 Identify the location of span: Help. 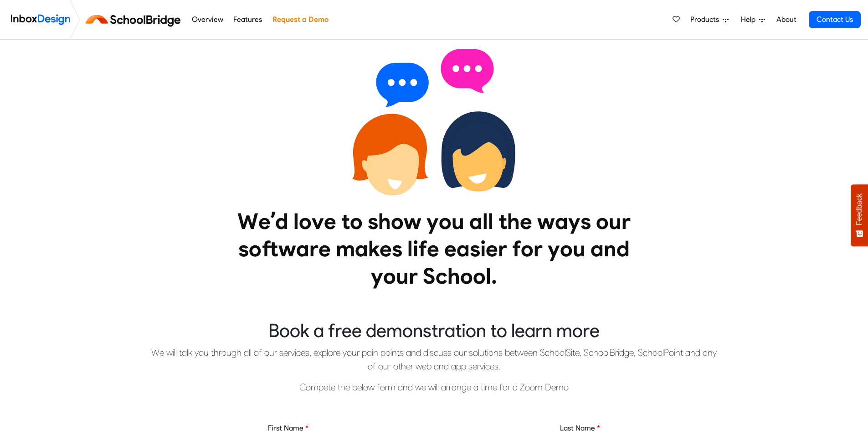
(750, 20).